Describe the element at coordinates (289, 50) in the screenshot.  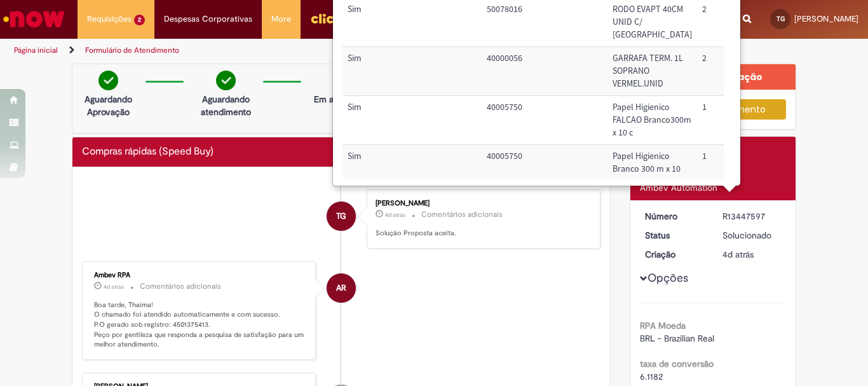
I see `ul: Trilhas de página` at that location.